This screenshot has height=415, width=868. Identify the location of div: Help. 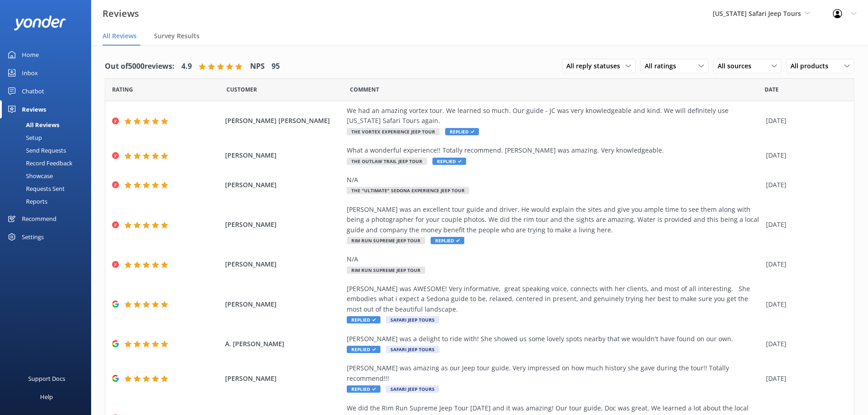
(47, 397).